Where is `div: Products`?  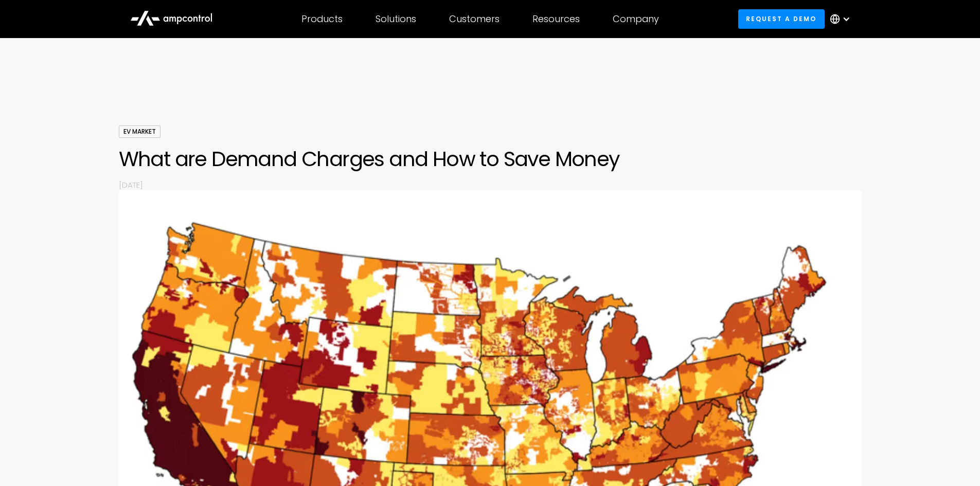
div: Products is located at coordinates (322, 19).